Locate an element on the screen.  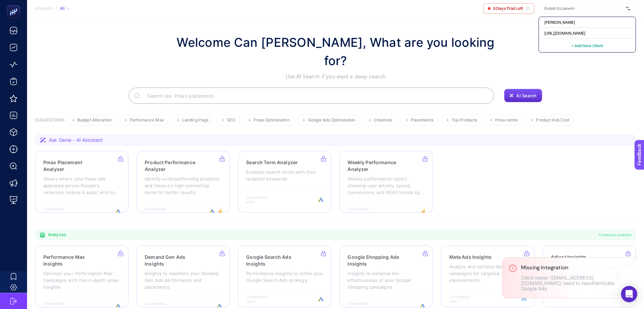
span: Feedback is located at coordinates (15, 5).